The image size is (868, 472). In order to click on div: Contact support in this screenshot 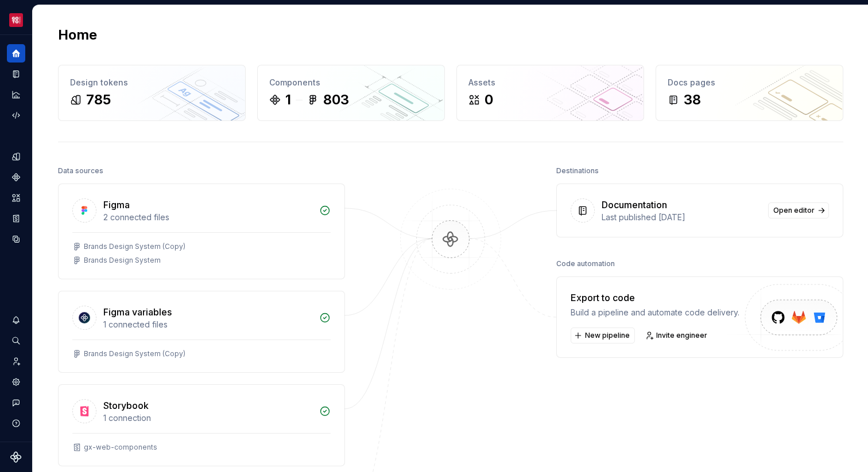, I will do `click(16, 403)`.